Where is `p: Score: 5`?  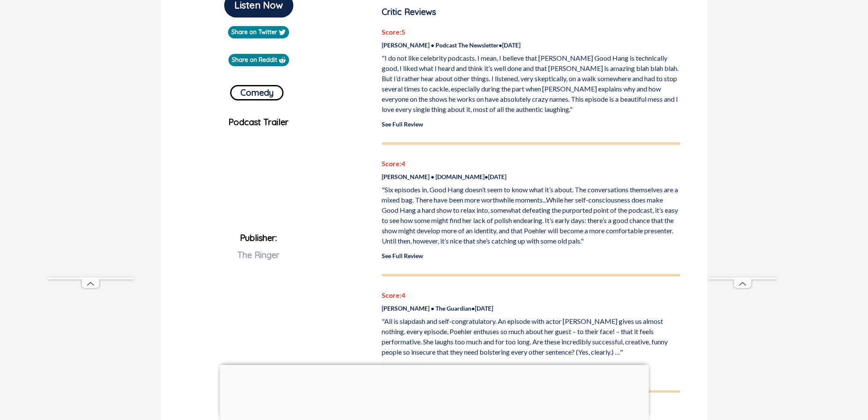 p: Score: 5 is located at coordinates (531, 32).